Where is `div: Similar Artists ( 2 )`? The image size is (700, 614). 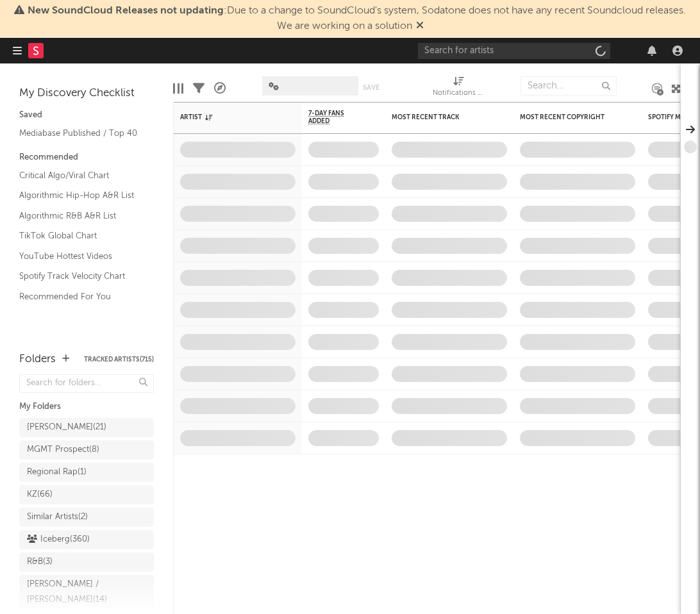
div: Similar Artists ( 2 ) is located at coordinates (57, 518).